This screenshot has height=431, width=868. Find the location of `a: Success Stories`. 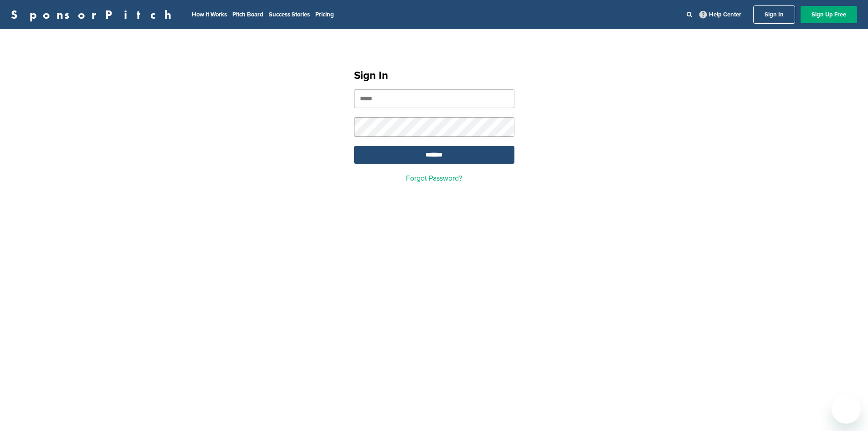

a: Success Stories is located at coordinates (290, 15).